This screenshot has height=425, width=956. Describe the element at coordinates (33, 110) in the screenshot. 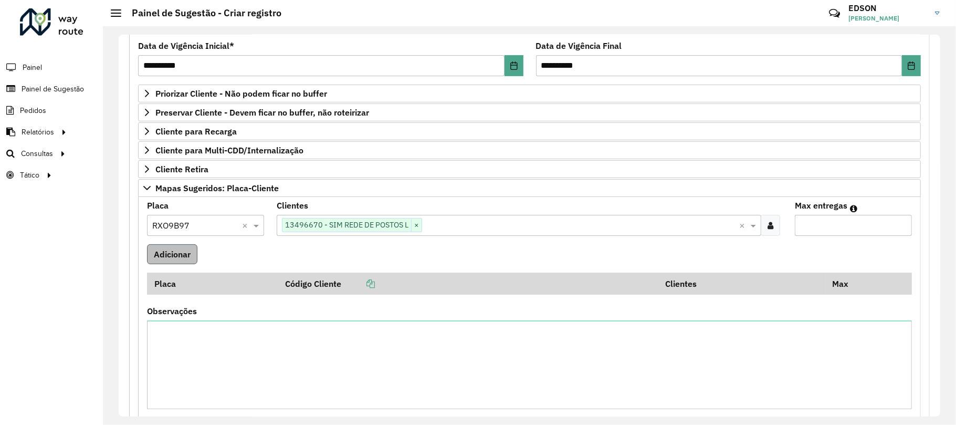

I see `span: Pedidos` at that location.